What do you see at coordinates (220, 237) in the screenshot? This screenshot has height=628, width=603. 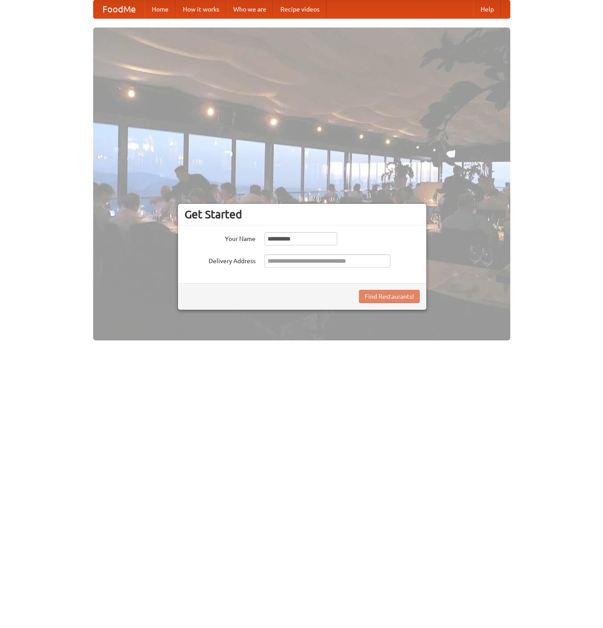 I see `label: Your Name` at bounding box center [220, 237].